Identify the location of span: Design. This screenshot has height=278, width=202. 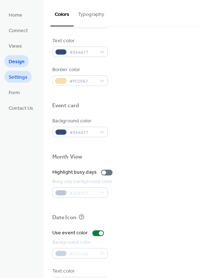
(17, 62).